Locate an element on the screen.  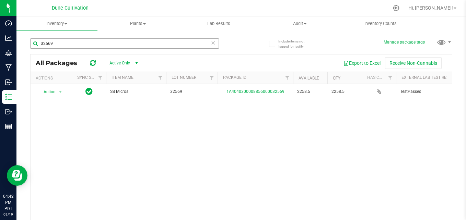
span: 32569 is located at coordinates (192, 92).